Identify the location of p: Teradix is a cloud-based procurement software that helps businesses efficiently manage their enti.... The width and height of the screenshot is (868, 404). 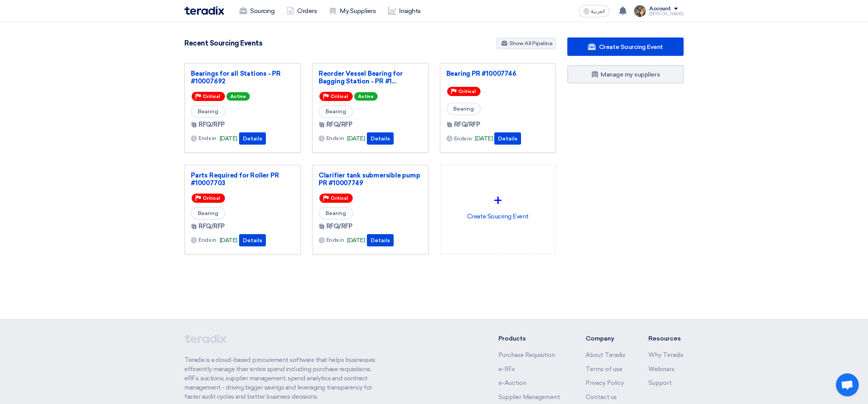
(284, 378).